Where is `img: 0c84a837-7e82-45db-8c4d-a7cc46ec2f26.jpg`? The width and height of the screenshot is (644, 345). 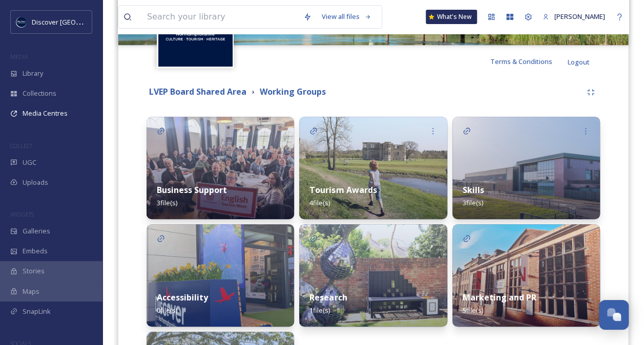 img: 0c84a837-7e82-45db-8c4d-a7cc46ec2f26.jpg is located at coordinates (373, 168).